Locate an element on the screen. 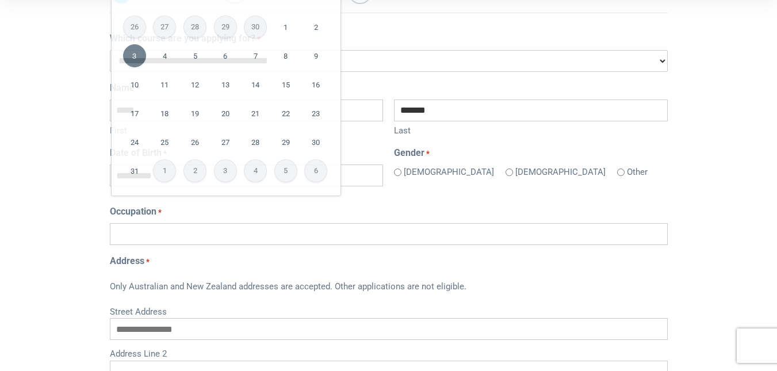  label: Last is located at coordinates (530, 129).